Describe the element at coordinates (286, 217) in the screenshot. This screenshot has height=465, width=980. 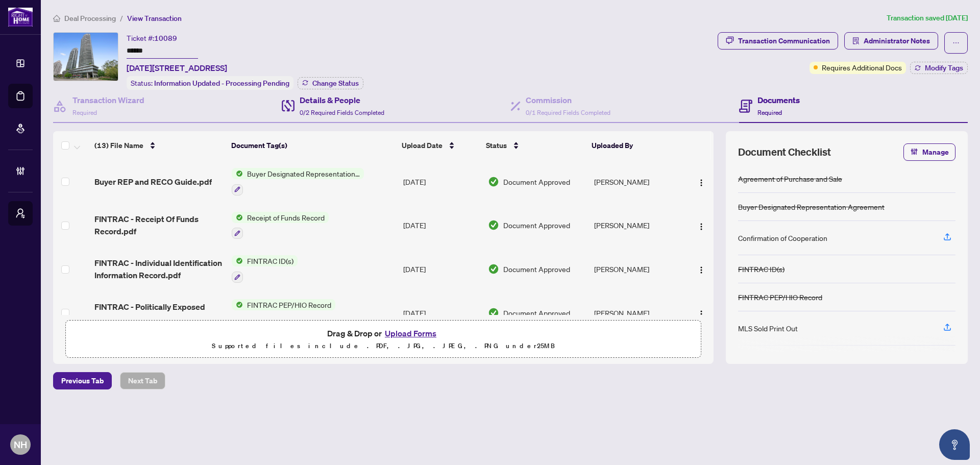
I see `span: Receipt of Funds Record` at that location.